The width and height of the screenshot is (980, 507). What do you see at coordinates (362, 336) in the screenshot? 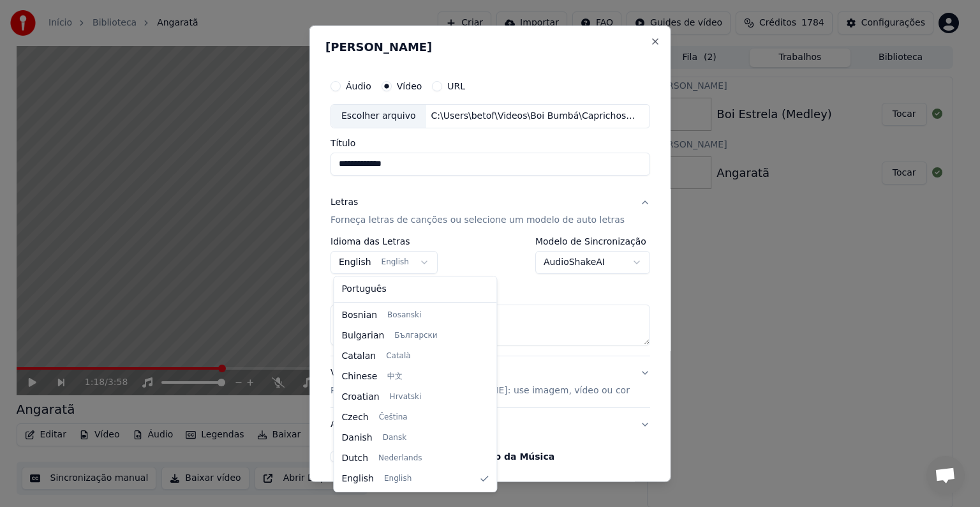
I see `span: Bulgarian` at bounding box center [362, 336].